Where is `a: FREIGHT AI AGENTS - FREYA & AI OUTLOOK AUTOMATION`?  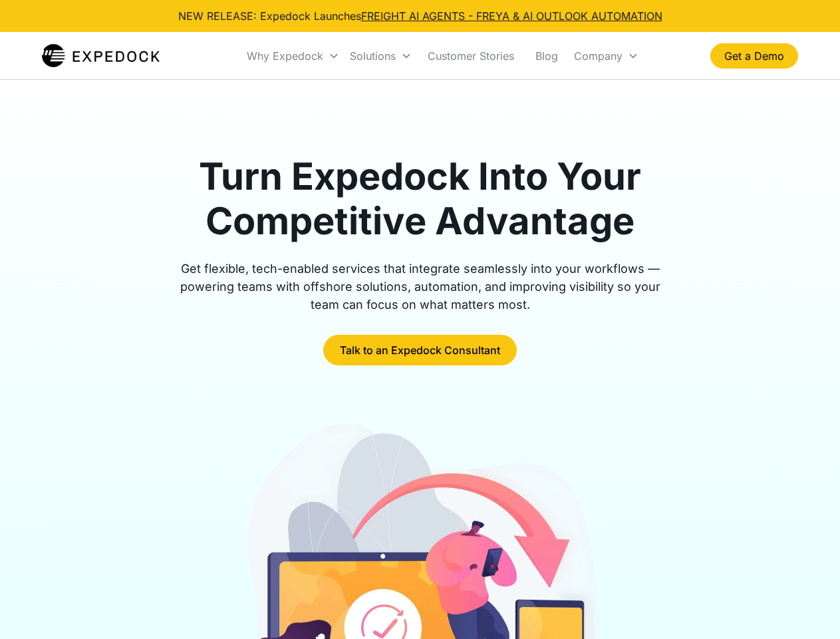 a: FREIGHT AI AGENTS - FREYA & AI OUTLOOK AUTOMATION is located at coordinates (511, 16).